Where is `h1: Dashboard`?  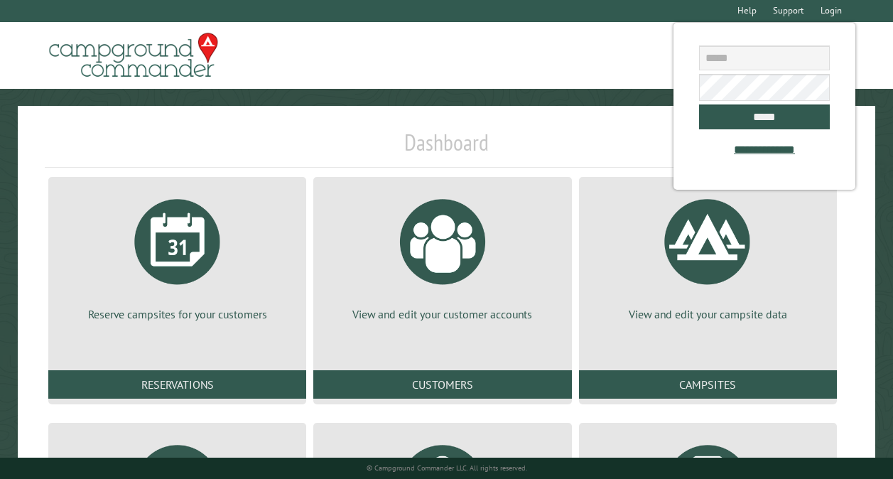 h1: Dashboard is located at coordinates (446, 148).